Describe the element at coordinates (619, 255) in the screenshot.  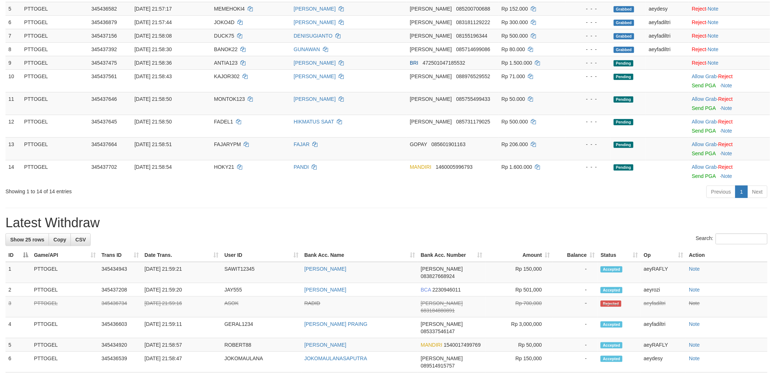
I see `th: Status: activate to sort column ascending` at that location.